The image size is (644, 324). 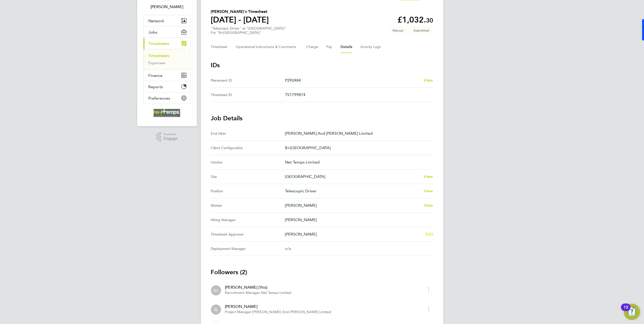 I want to click on div: Site, so click(x=248, y=177).